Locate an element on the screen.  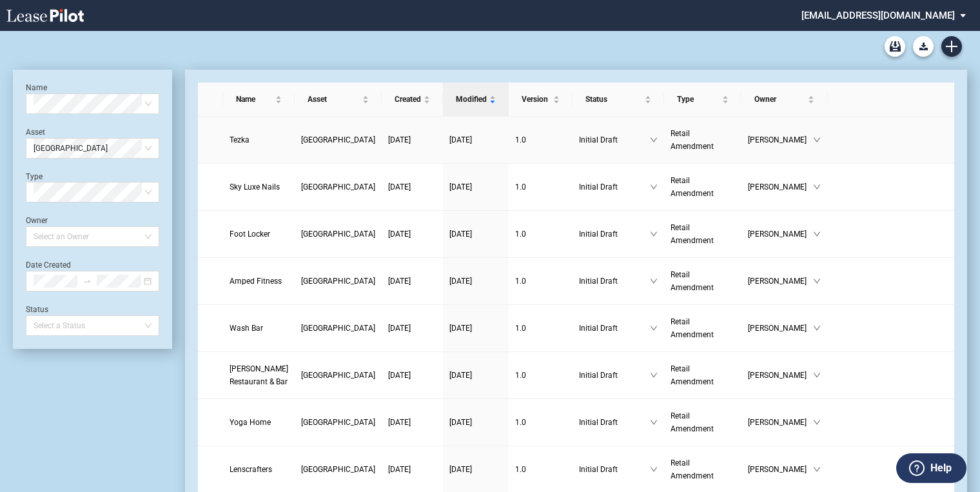
th: Version is located at coordinates (540, 100).